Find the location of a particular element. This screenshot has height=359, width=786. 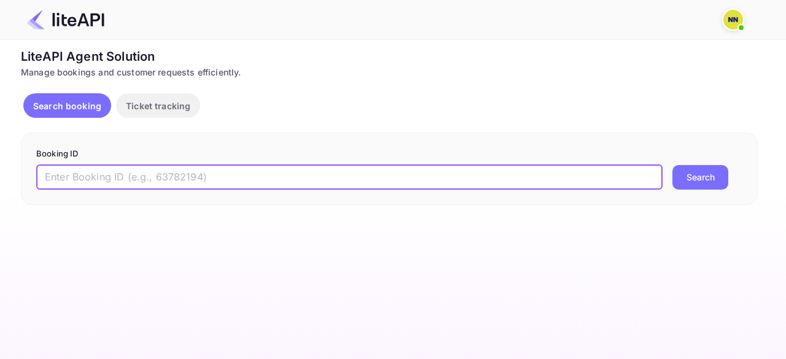

img: N/A N/A is located at coordinates (733, 20).